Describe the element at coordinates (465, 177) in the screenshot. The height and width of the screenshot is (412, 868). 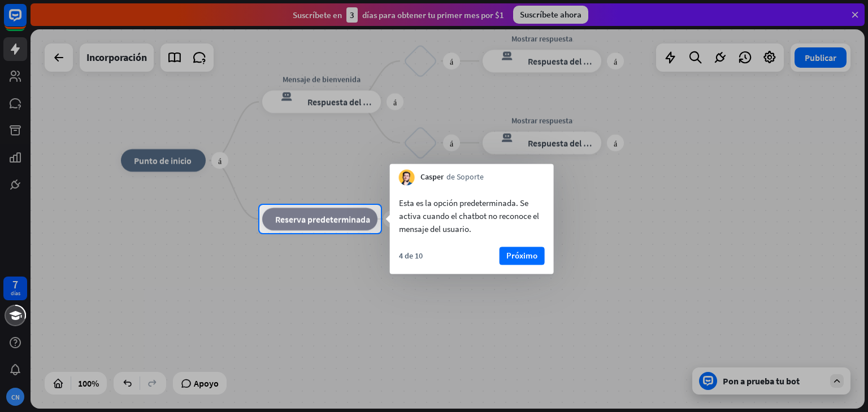
I see `font: de Soporte` at that location.